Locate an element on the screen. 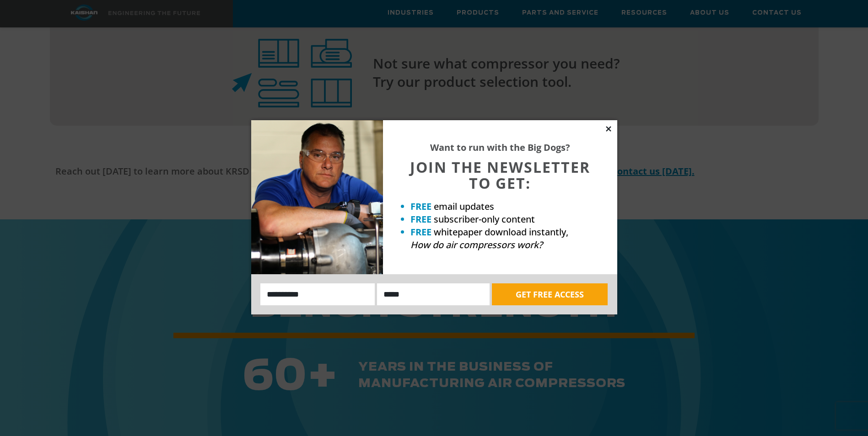 The width and height of the screenshot is (868, 436). input: Name: is located at coordinates (318, 294).